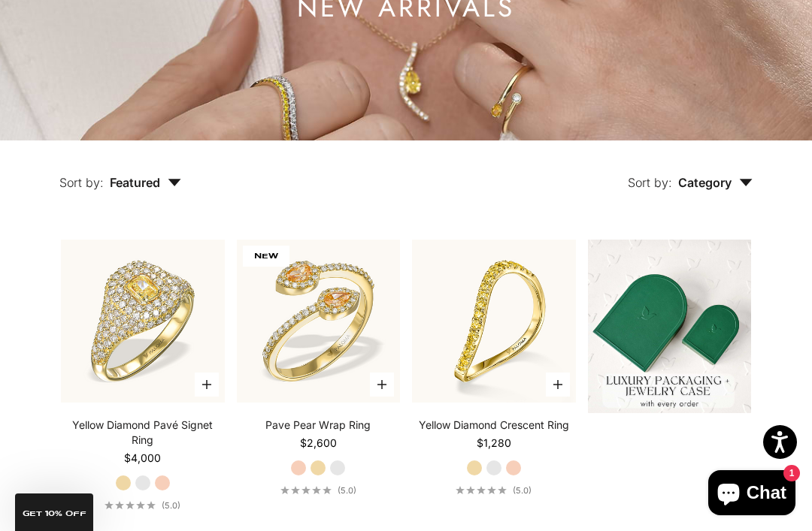 Image resolution: width=812 pixels, height=531 pixels. Describe the element at coordinates (318, 443) in the screenshot. I see `sale-price: $2,600` at that location.